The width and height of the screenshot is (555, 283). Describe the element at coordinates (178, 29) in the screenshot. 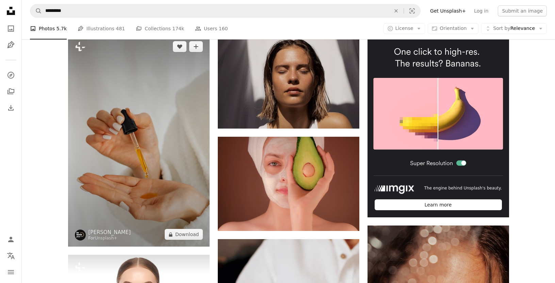

I see `span: 174k` at that location.